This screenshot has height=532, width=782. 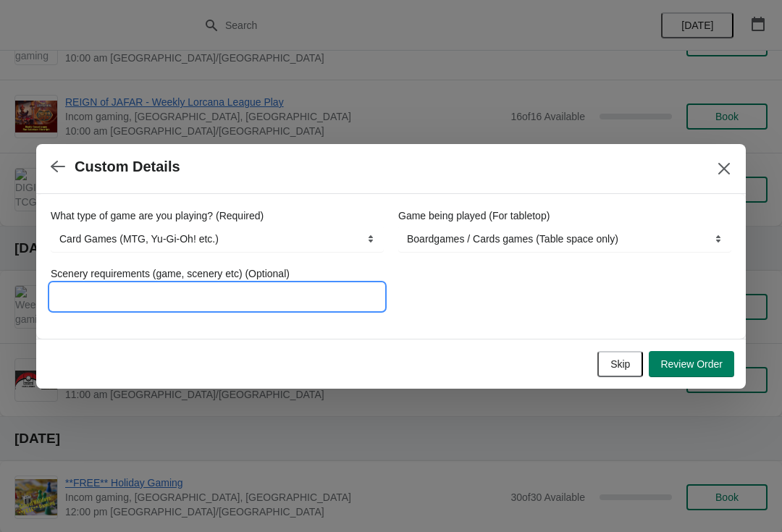 I want to click on button: Skip, so click(x=620, y=364).